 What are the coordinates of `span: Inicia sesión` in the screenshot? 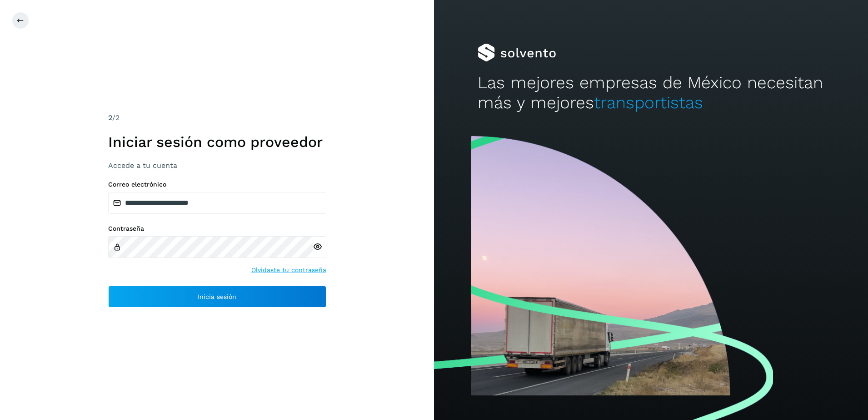 It's located at (217, 297).